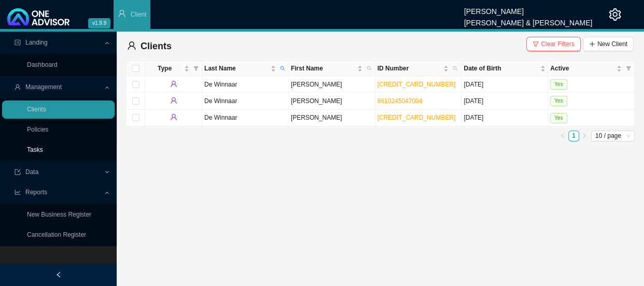  What do you see at coordinates (39, 16) in the screenshot?
I see `img: 2df55531c6924b55f21c4cf5d4484680-logo-light.svg` at bounding box center [39, 16].